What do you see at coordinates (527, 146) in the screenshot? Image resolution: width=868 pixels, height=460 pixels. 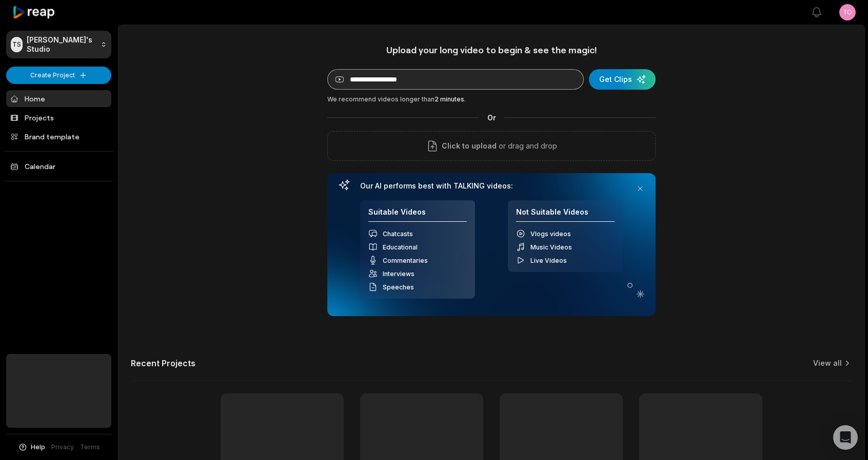 I see `p: or drag and drop` at bounding box center [527, 146].